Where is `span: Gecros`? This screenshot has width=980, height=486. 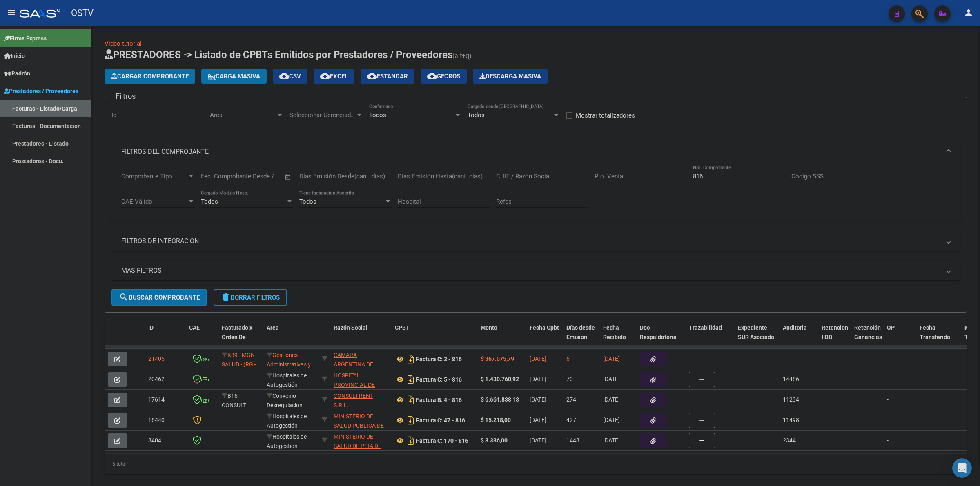 span: Gecros is located at coordinates (443, 76).